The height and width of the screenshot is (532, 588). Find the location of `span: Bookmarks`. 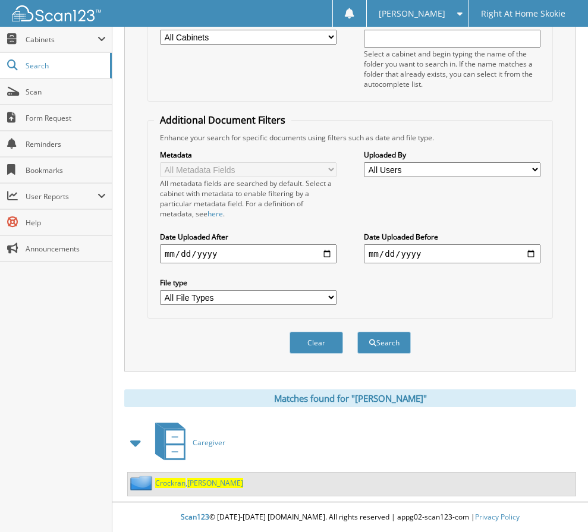

span: Bookmarks is located at coordinates (65, 170).